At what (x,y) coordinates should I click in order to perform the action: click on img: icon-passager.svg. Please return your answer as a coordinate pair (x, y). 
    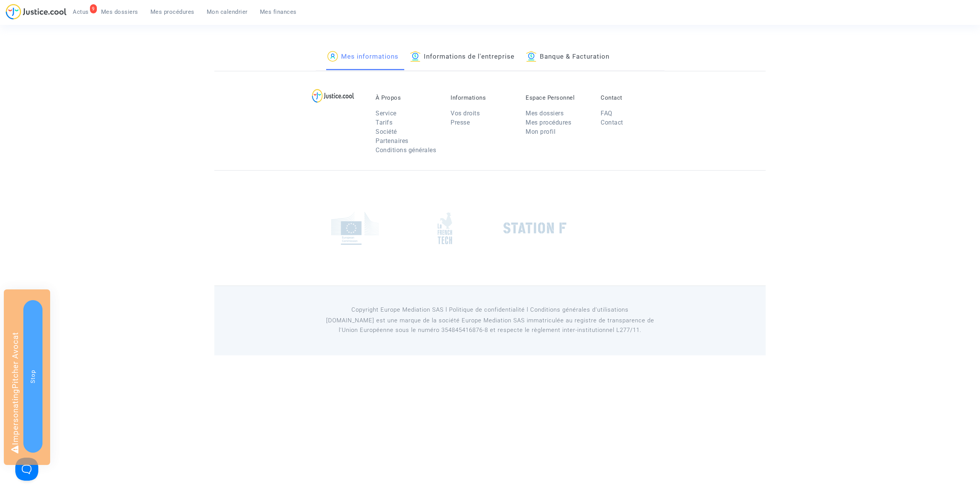
    Looking at the image, I should click on (333, 57).